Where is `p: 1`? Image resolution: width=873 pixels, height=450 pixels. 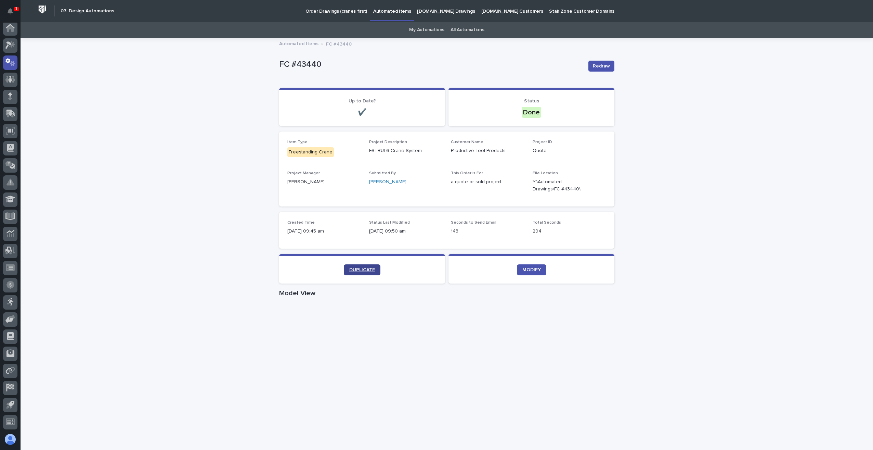 p: 1 is located at coordinates (16, 9).